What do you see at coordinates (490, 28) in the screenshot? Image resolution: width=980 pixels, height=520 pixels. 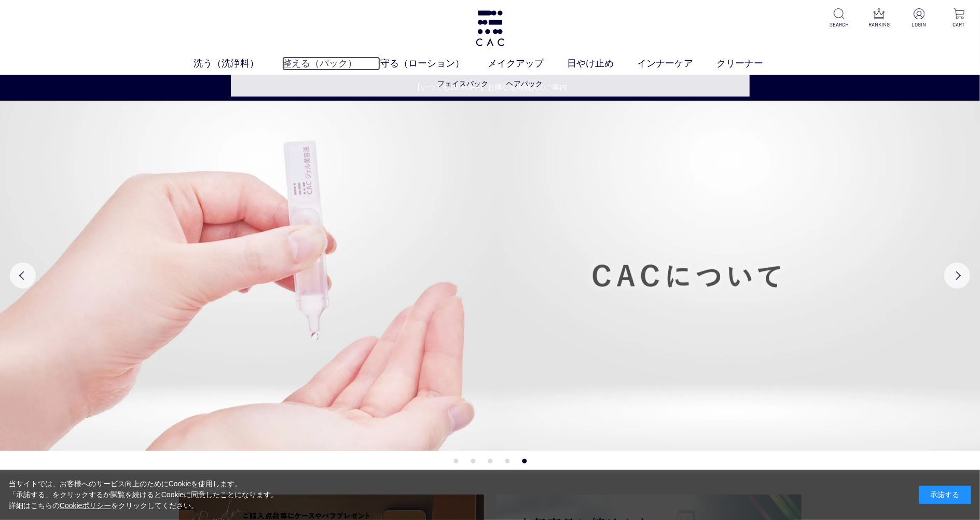 I see `img: logo` at bounding box center [490, 28].